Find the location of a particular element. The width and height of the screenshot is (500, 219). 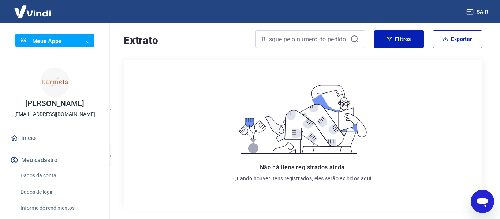

img: tab_domain_overview_orange.svg is located at coordinates (33, 45).